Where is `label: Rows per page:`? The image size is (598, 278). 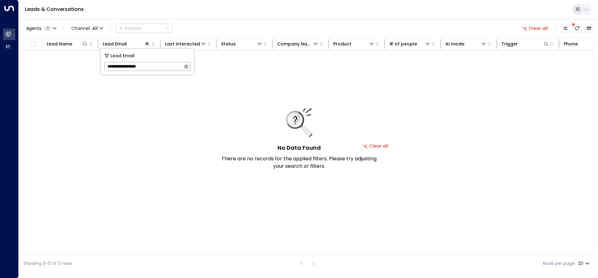 label: Rows per page: is located at coordinates (559, 263).